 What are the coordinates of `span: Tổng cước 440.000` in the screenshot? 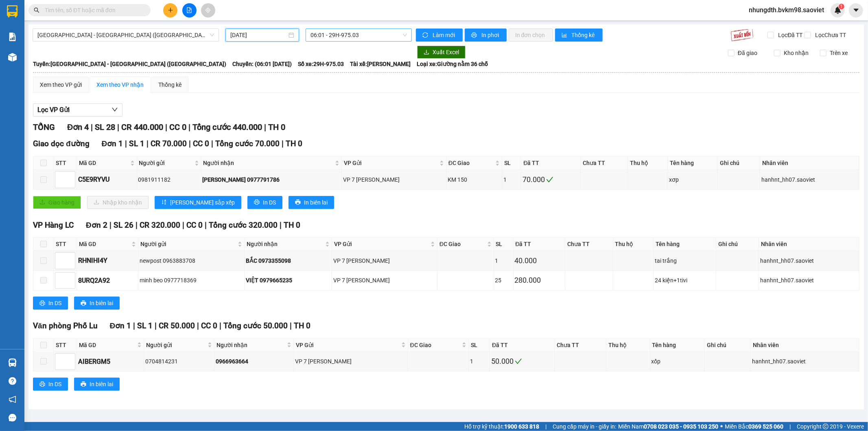 It's located at (227, 127).